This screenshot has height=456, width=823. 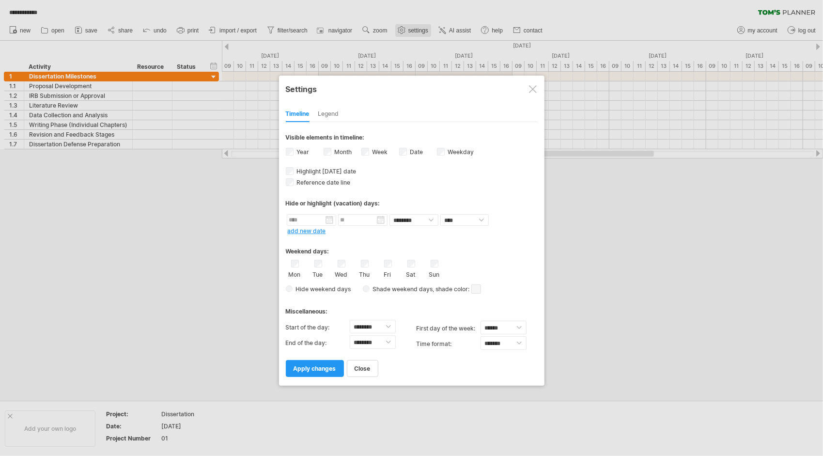 What do you see at coordinates (412, 89) in the screenshot?
I see `div: Settings` at bounding box center [412, 89].